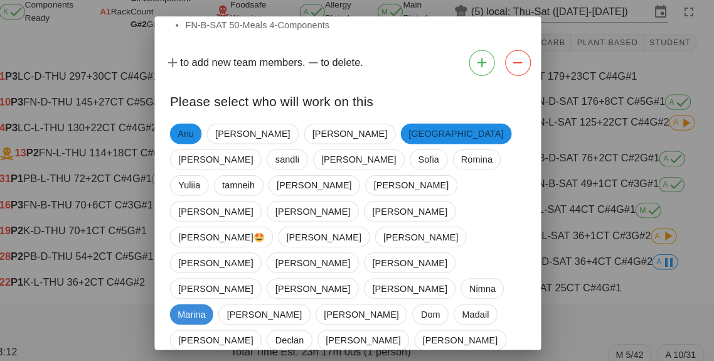  I want to click on span: Yuliia, so click(203, 183).